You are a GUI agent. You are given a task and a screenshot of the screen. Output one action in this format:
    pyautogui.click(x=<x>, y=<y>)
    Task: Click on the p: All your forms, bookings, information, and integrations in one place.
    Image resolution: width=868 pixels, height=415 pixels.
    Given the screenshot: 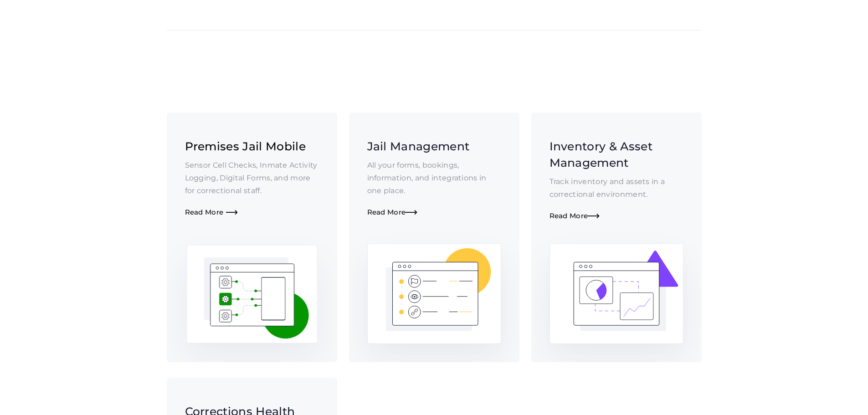 What is the action you would take?
    pyautogui.click(x=434, y=178)
    